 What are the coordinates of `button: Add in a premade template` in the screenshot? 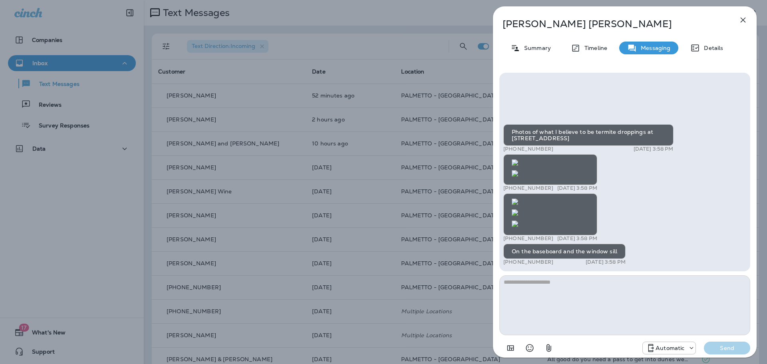 It's located at (511, 348).